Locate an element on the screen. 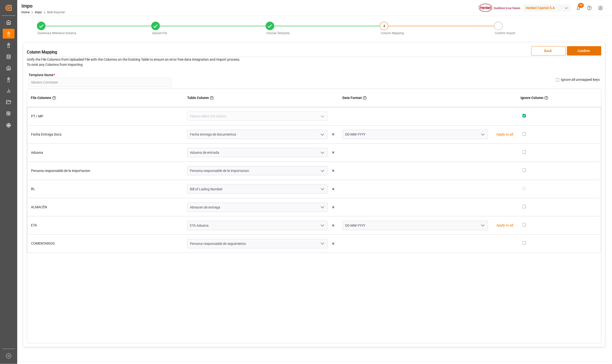 This screenshot has height=364, width=612. span: 36 is located at coordinates (581, 5).